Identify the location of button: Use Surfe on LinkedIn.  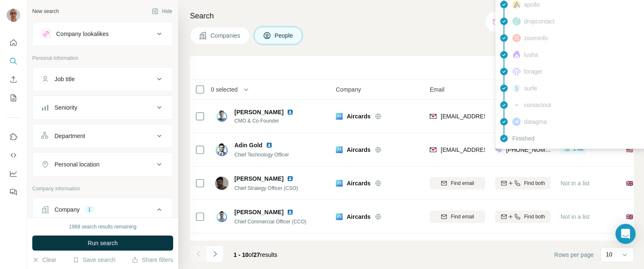
(14, 137).